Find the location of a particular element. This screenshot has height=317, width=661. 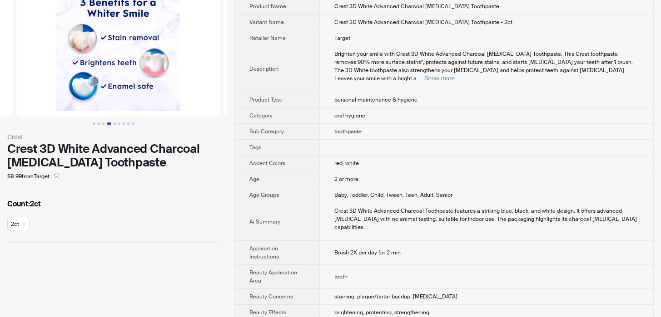

span: Baby, Toddler, Child, Tween, Teen, Adult, Senior is located at coordinates (393, 195).